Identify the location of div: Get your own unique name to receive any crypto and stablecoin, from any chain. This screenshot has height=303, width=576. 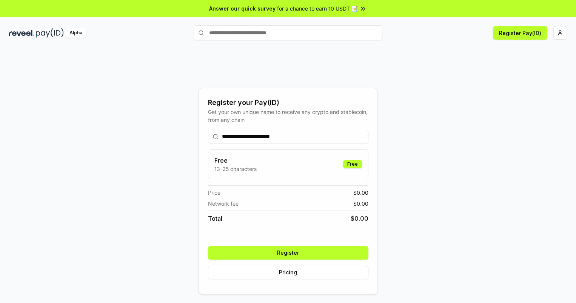
(288, 116).